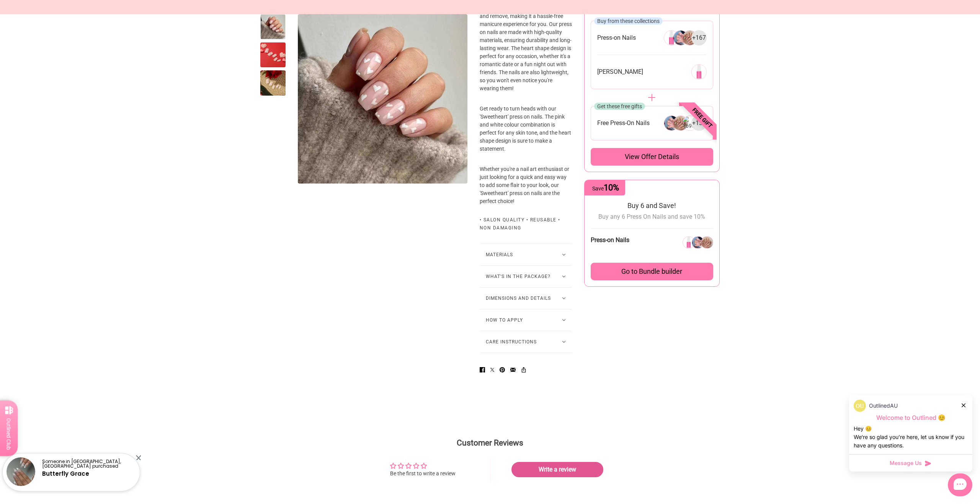 This screenshot has width=980, height=504. Describe the element at coordinates (628, 20) in the screenshot. I see `span: Buy from these collections` at that location.